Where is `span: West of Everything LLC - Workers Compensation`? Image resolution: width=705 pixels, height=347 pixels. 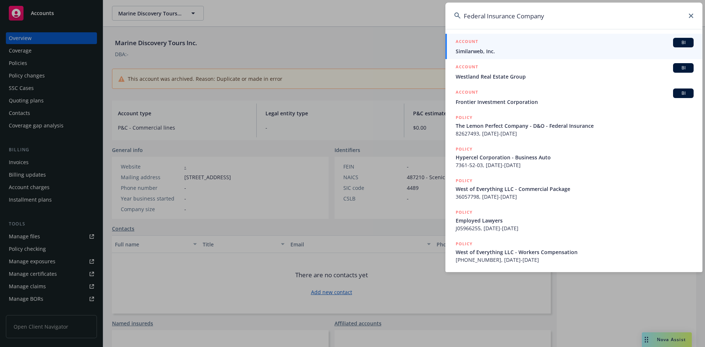 span: West of Everything LLC - Workers Compensation is located at coordinates (575, 252).